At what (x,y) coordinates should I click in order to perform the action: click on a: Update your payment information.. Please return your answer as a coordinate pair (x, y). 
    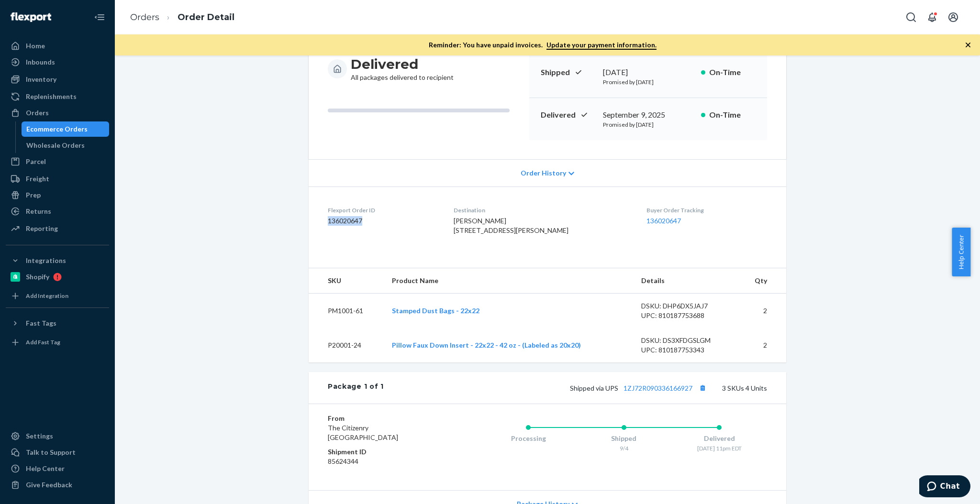
    Looking at the image, I should click on (602, 45).